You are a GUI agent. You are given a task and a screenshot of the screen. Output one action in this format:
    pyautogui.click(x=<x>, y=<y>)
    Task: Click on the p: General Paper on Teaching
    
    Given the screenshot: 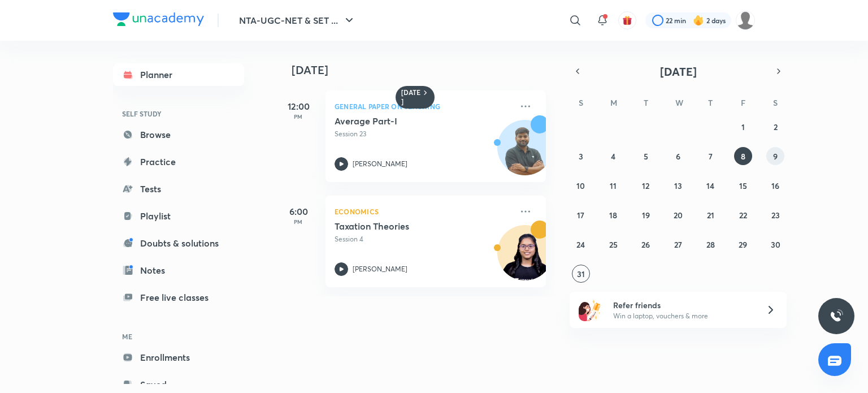 What is the action you would take?
    pyautogui.click(x=423, y=106)
    